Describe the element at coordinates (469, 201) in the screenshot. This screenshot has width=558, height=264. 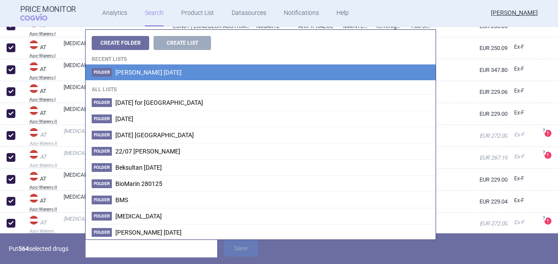
I see `a: EUR 229.04` at that location.